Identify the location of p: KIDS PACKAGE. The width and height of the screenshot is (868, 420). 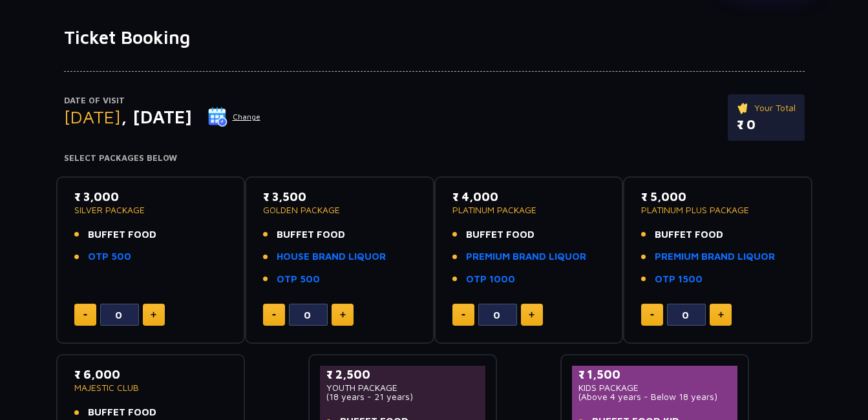
(655, 388).